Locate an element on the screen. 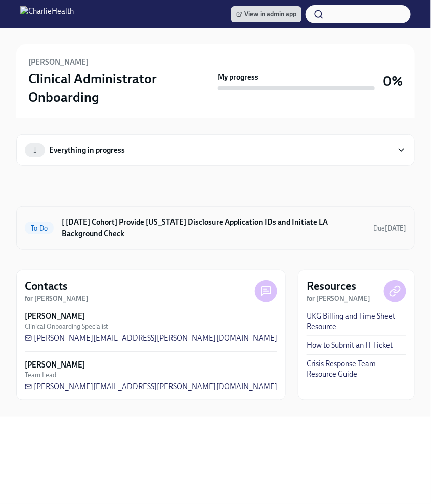 This screenshot has width=431, height=504. span: Clinical Onboarding Specialist is located at coordinates (66, 326).